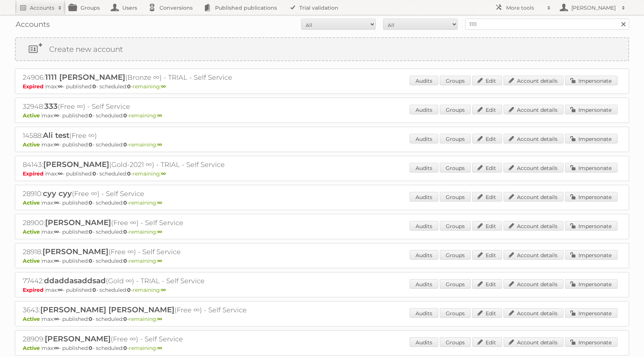 The image size is (644, 357). Describe the element at coordinates (153, 252) in the screenshot. I see `h2: 28918: (Free ∞) - Self Service` at that location.